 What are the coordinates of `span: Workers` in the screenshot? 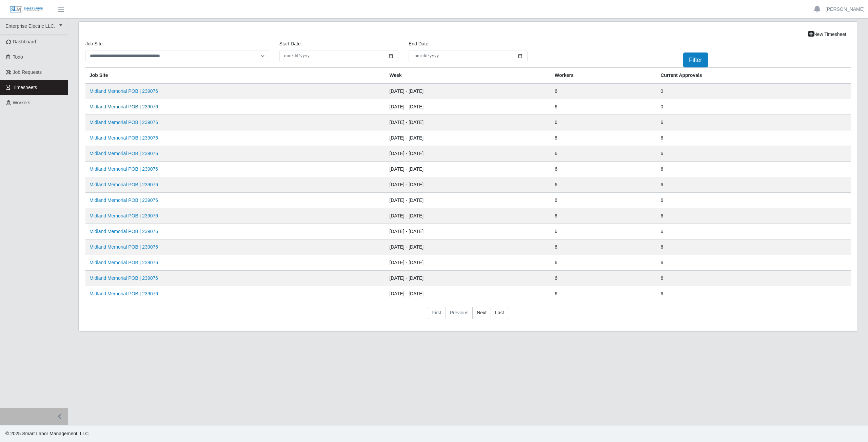 It's located at (21, 103).